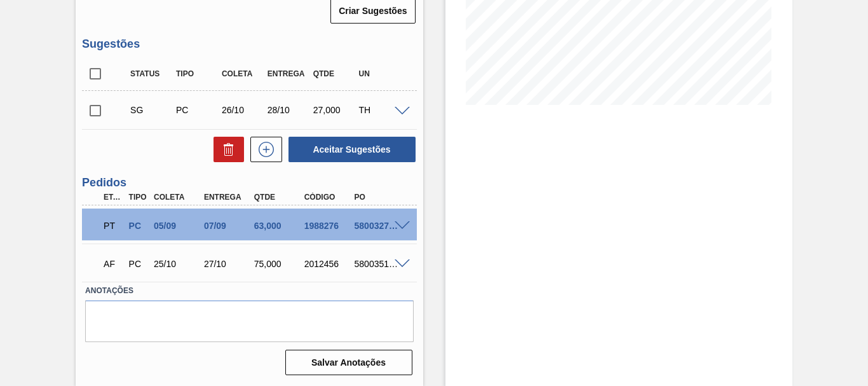 This screenshot has height=386, width=868. I want to click on div: 1988276, so click(328, 226).